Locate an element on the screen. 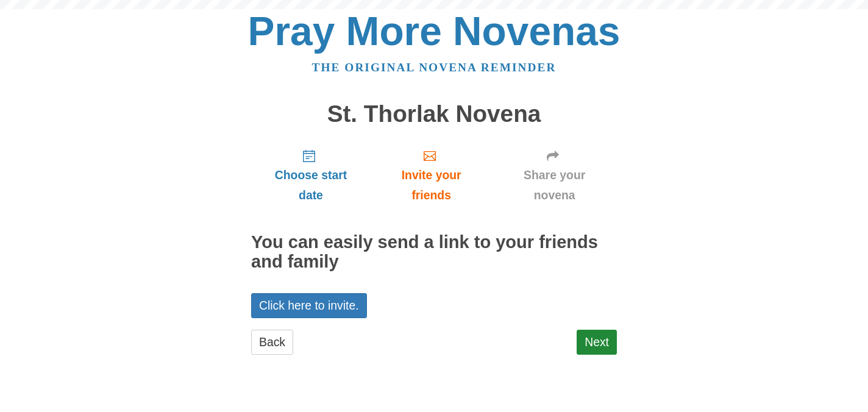 The width and height of the screenshot is (868, 412). h1: St. Thorlak Novena is located at coordinates (434, 114).